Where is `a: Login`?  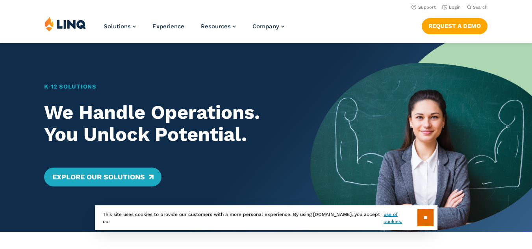
a: Login is located at coordinates (451, 7).